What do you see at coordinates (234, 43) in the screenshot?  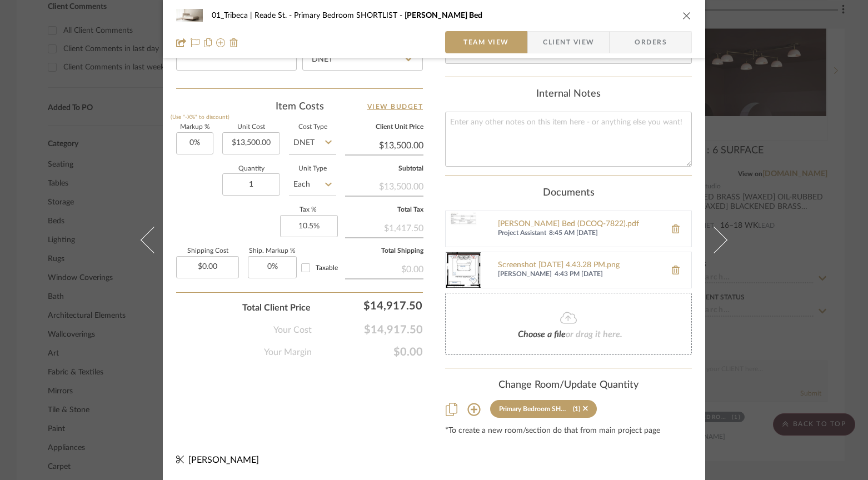 I see `img: Remove from project` at bounding box center [234, 43].